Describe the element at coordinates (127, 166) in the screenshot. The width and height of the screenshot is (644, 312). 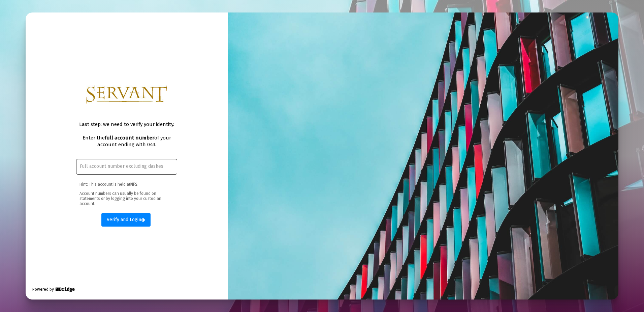
I see `input: Full account number excluding dashes` at that location.